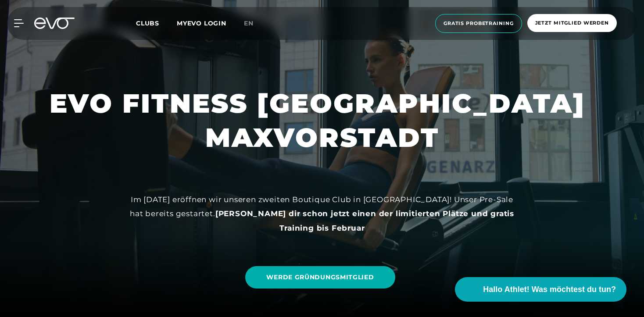  What do you see at coordinates (479, 23) in the screenshot?
I see `a: Gratis Probetraining` at bounding box center [479, 23].